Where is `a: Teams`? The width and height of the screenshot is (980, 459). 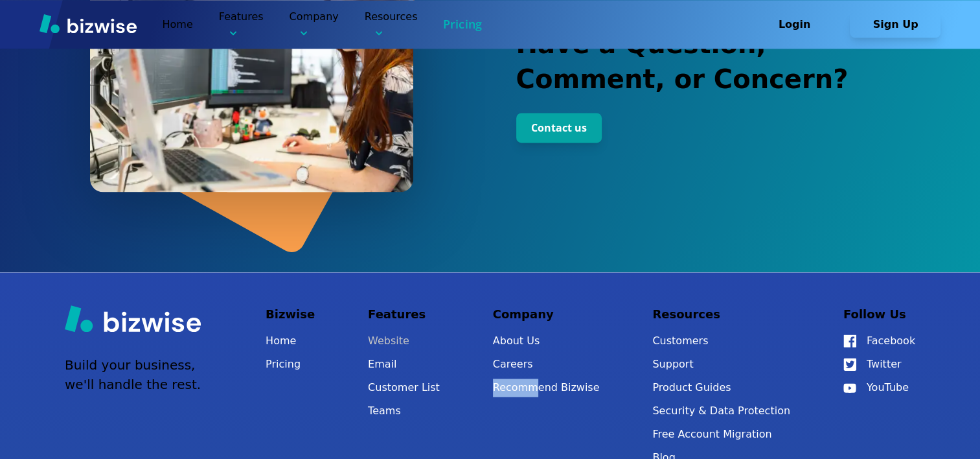 a: Teams is located at coordinates (404, 411).